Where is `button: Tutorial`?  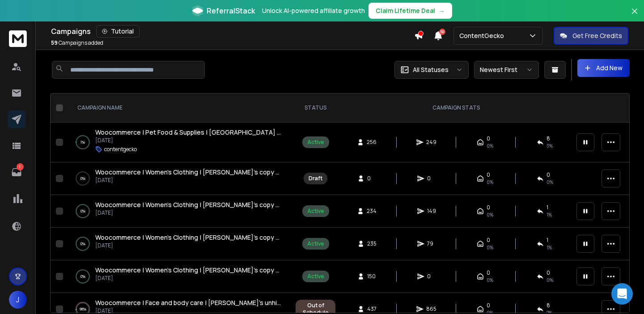
button: Tutorial is located at coordinates (118, 31).